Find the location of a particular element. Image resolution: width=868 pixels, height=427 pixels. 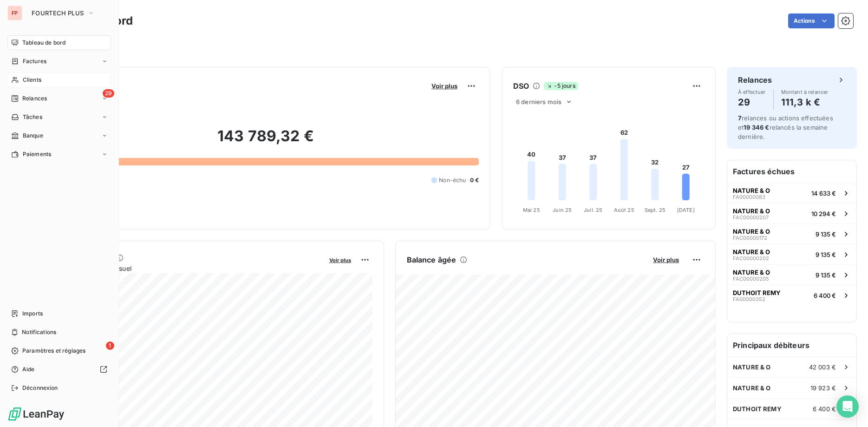

h4: 29 is located at coordinates (752, 103).